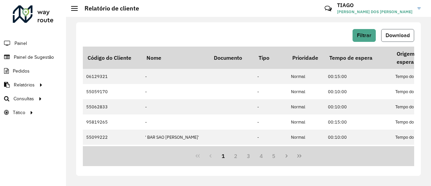  What do you see at coordinates (112, 58) in the screenshot?
I see `th: Código do Cliente` at bounding box center [112, 58].